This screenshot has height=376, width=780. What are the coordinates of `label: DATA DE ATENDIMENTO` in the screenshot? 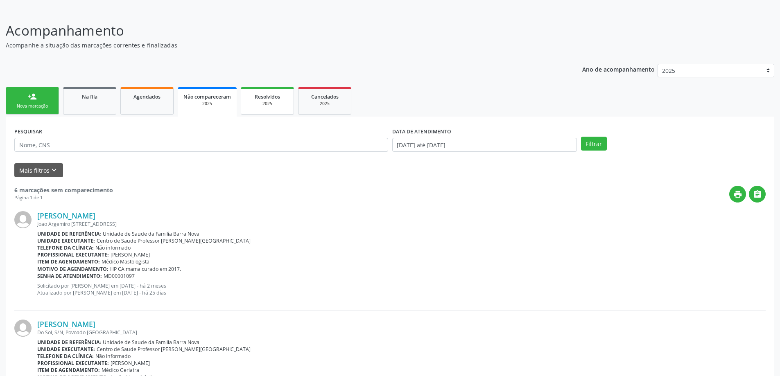 It's located at (422, 131).